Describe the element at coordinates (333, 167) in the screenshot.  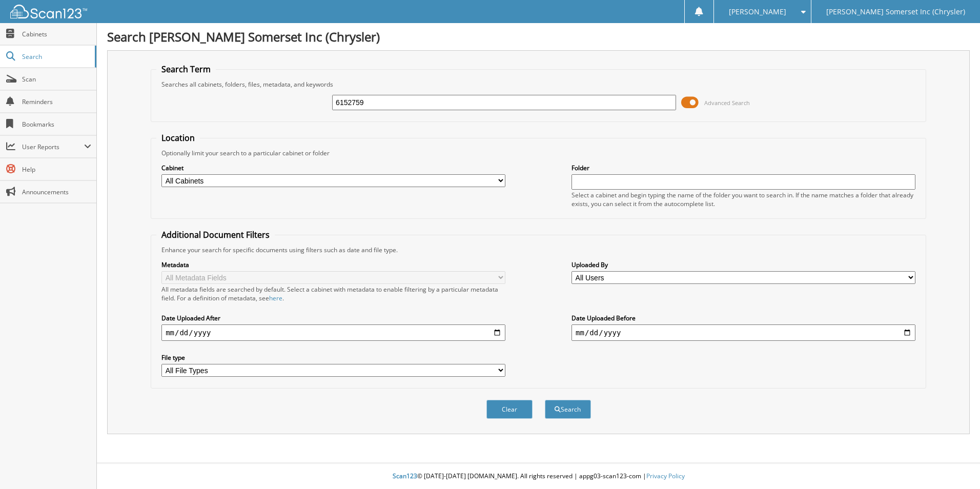
I see `label: Cabinet` at that location.